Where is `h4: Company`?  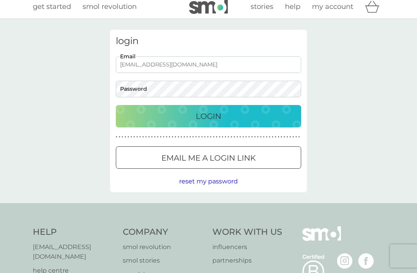 h4: Company is located at coordinates (164, 232).